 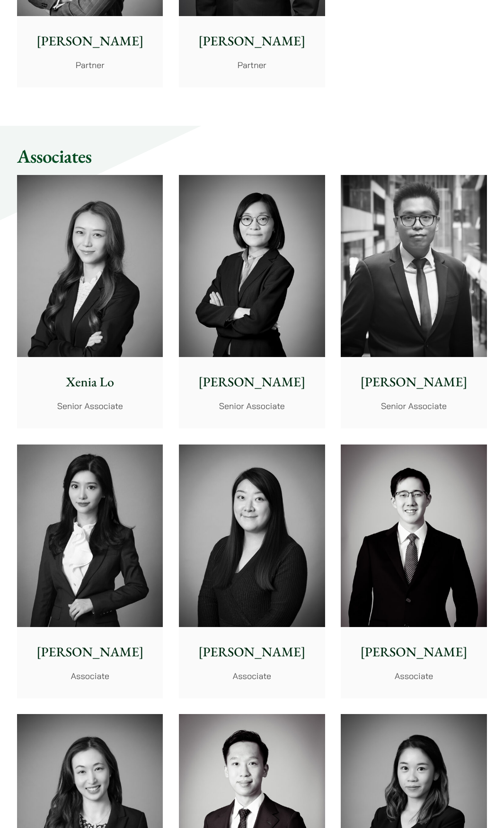 What do you see at coordinates (251, 156) in the screenshot?
I see `h2: Associates` at bounding box center [251, 156].